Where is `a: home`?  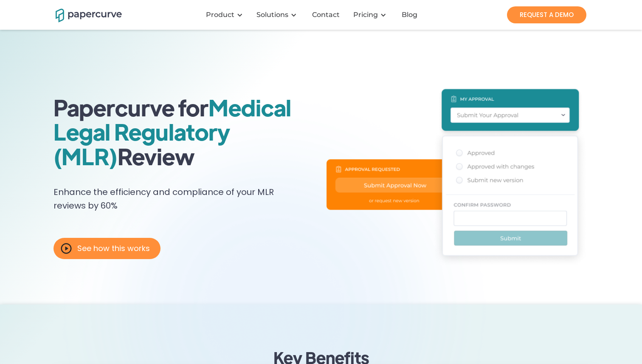 a: home is located at coordinates (84, 15).